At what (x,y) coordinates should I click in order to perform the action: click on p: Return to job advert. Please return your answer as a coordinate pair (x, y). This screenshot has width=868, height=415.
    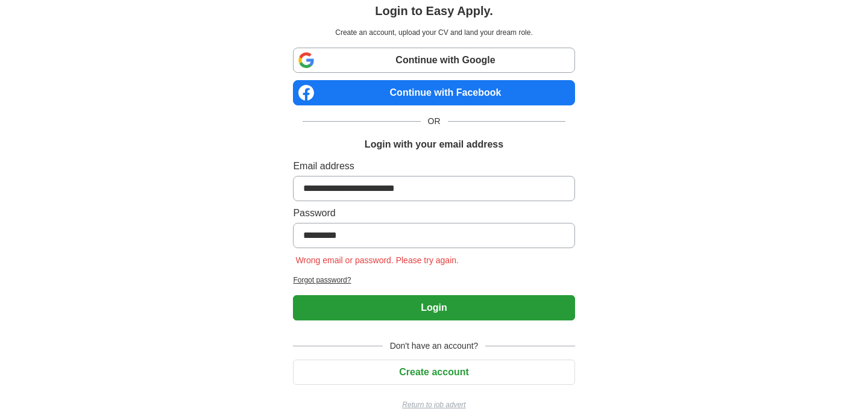
    Looking at the image, I should click on (433, 405).